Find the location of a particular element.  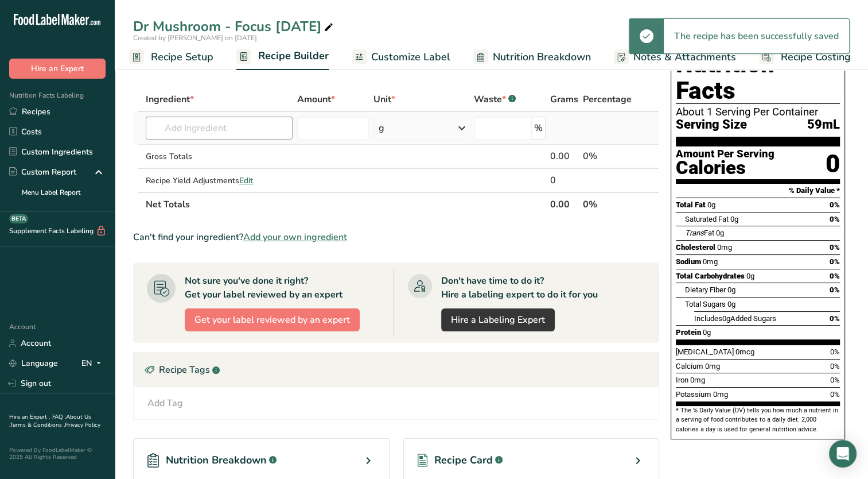

a: Hire an Expert . is located at coordinates (30, 417).